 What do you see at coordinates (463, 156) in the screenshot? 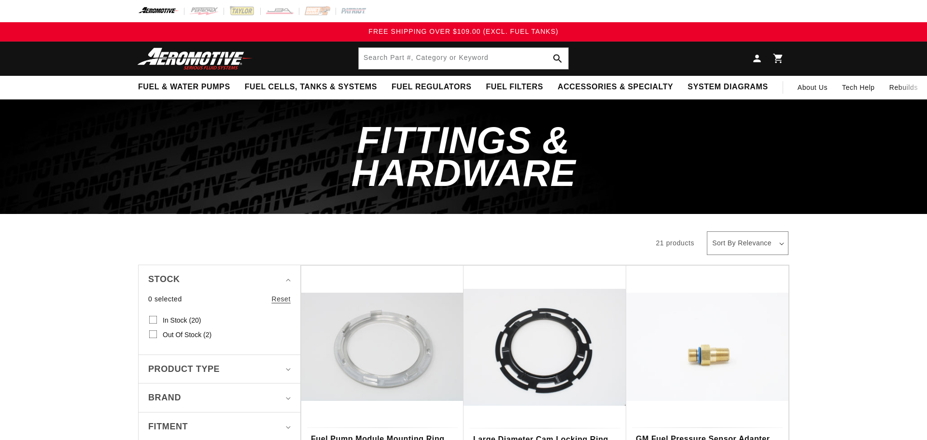
I see `span: Fittings & Hardware` at bounding box center [463, 156].